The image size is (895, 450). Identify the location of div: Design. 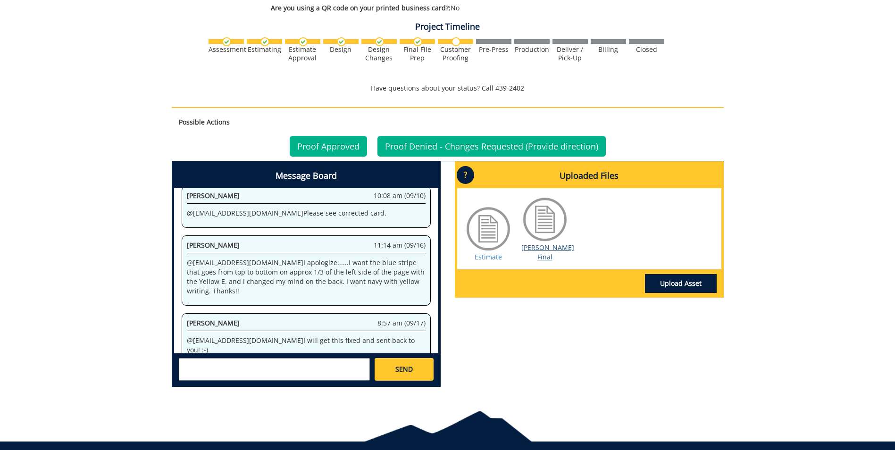
(341, 50).